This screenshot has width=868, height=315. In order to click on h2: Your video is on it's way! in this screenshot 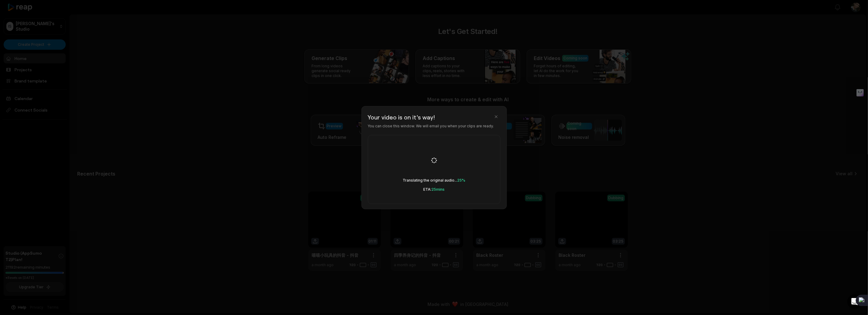, I will do `click(434, 117)`.